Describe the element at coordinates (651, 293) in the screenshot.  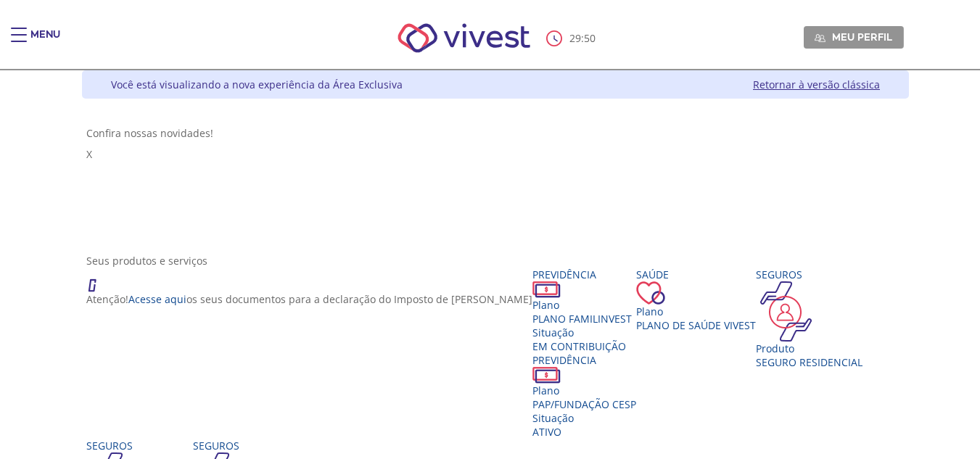
I see `img: ico_coracao.png` at that location.